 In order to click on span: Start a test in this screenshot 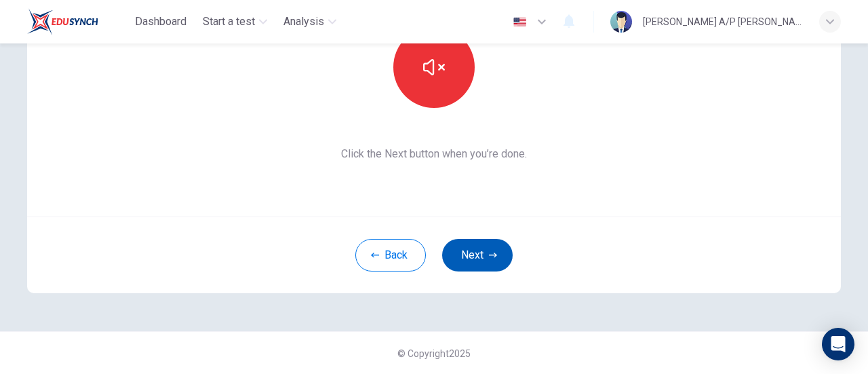, I will do `click(229, 22)`.